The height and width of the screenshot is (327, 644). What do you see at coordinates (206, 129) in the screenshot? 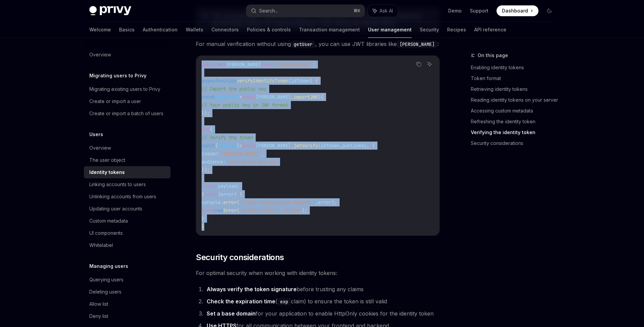
I see `span: try` at bounding box center [206, 129].